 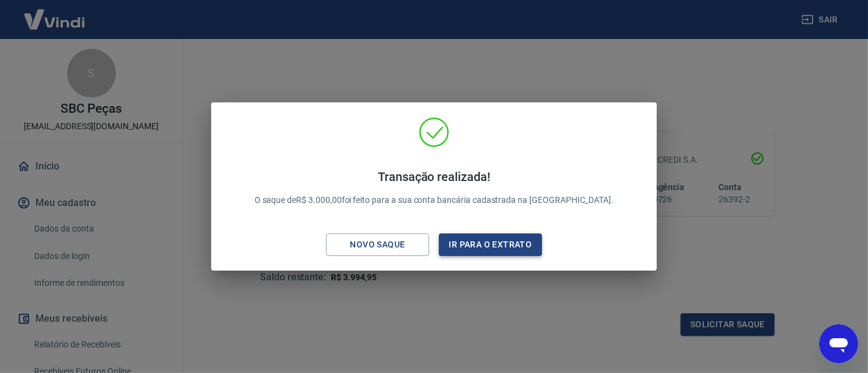 I want to click on div: Novo saque, so click(x=378, y=244).